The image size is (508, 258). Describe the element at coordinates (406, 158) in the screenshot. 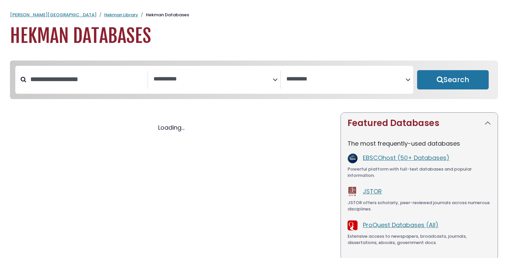

I see `a: EBSCOhost (50+ Databases)` at that location.